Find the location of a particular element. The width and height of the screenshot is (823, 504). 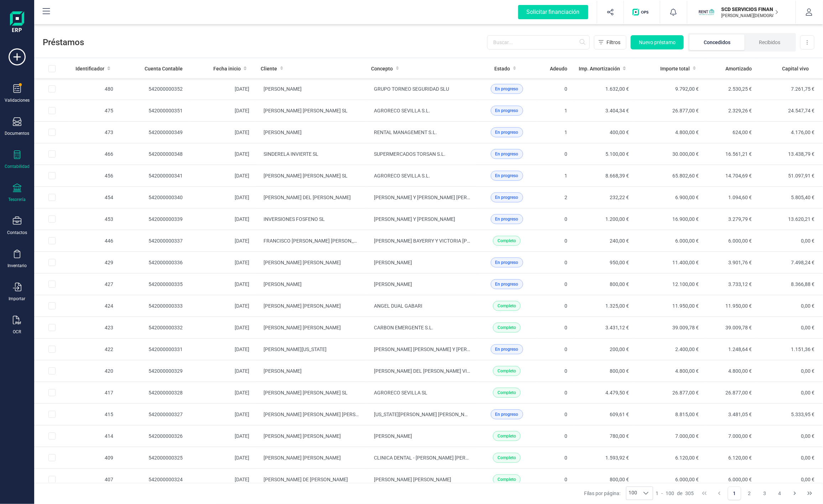

div: Row Selected a75e2f7e-2d06-475e-9290-29e1b1c643ee is located at coordinates (52, 110).